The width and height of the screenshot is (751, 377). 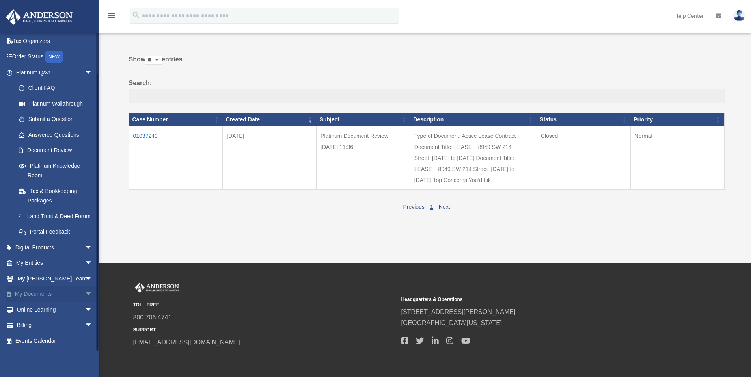 What do you see at coordinates (265, 330) in the screenshot?
I see `small: SUPPORT` at bounding box center [265, 330].